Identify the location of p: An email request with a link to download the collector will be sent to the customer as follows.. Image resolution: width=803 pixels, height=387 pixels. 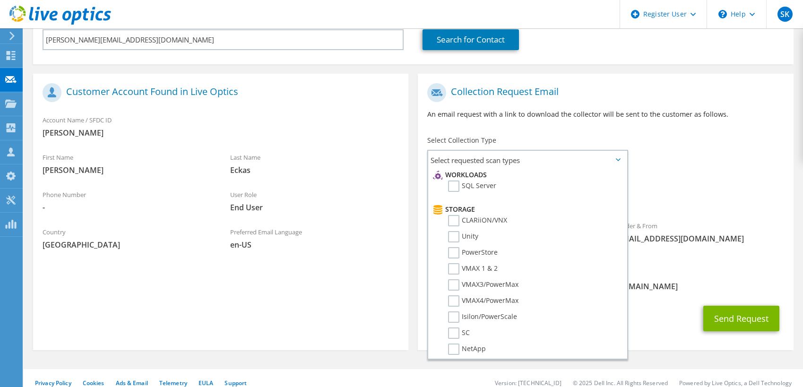
(605, 114).